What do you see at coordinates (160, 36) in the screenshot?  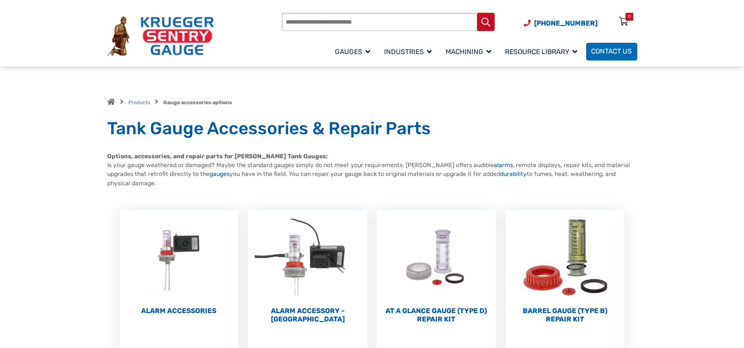 I see `img: Krueger Sentry Gauge` at bounding box center [160, 36].